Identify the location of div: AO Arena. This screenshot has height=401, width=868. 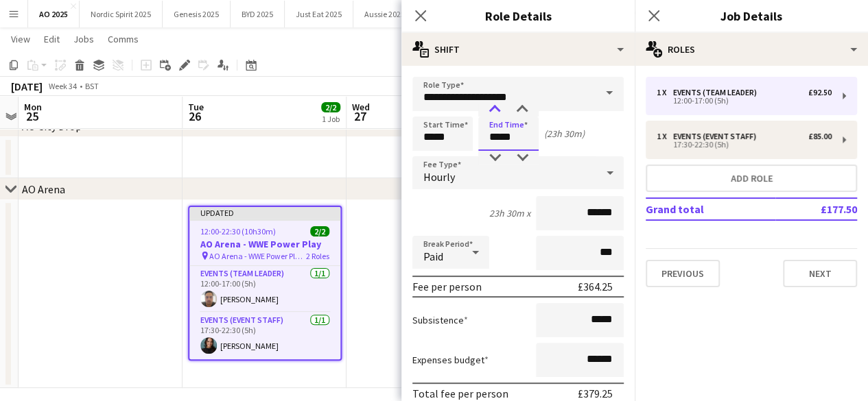
(43, 189).